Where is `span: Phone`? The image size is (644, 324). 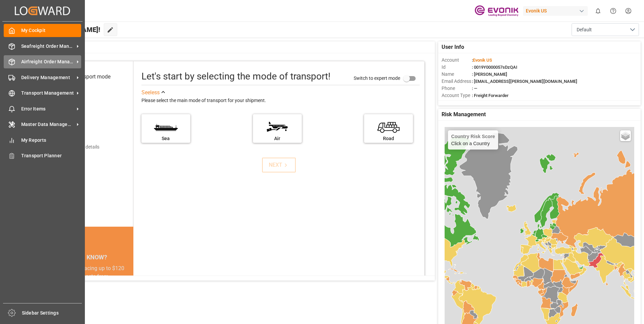 span: Phone is located at coordinates (457, 88).